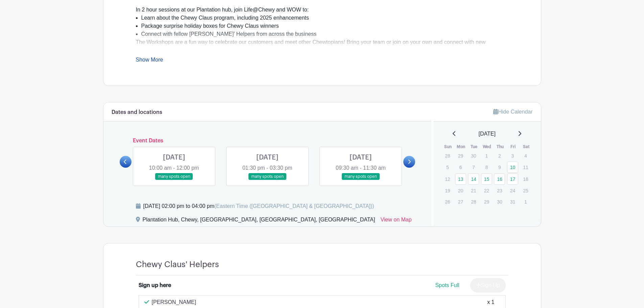  I want to click on div: x 1, so click(491, 302).